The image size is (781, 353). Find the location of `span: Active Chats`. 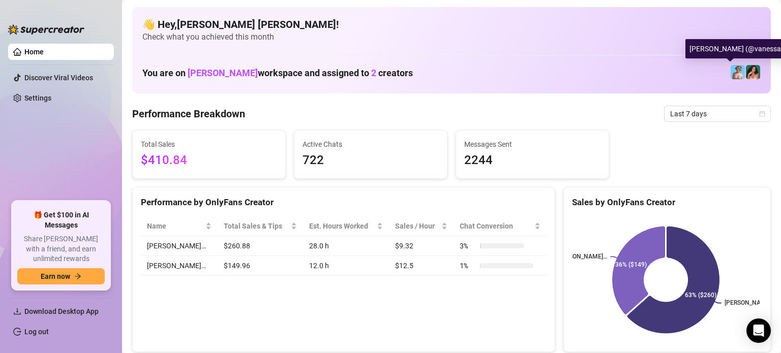

span: Active Chats is located at coordinates (371, 144).